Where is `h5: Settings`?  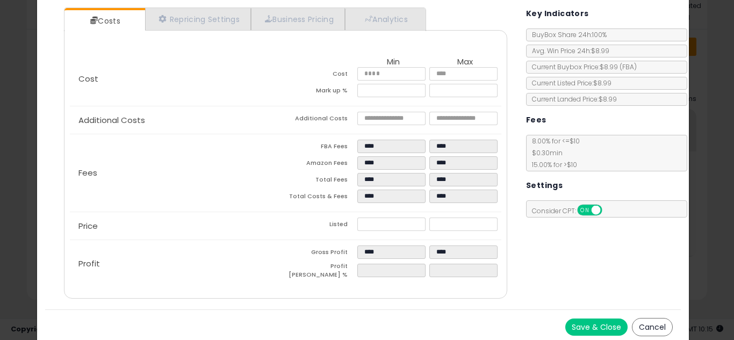
h5: Settings is located at coordinates (544, 185).